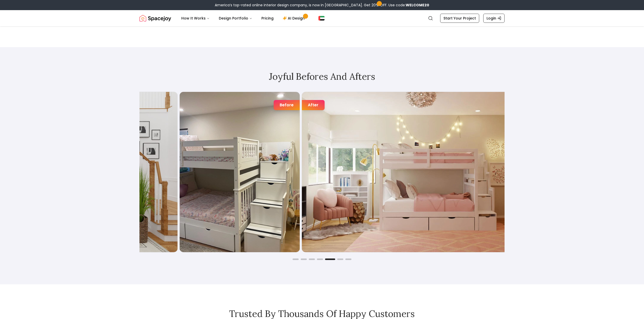 The height and width of the screenshot is (319, 644). What do you see at coordinates (340, 259) in the screenshot?
I see `button: Go to slide 6` at bounding box center [340, 259].